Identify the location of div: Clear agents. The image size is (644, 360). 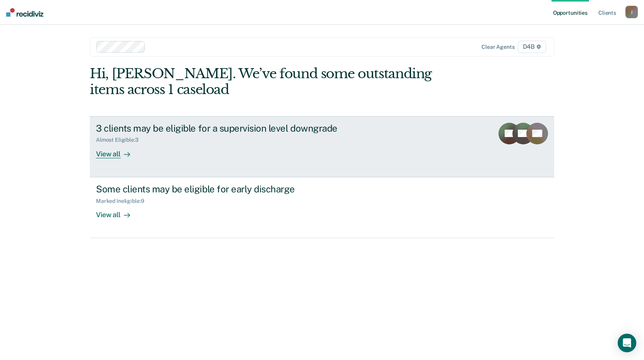
(498, 47).